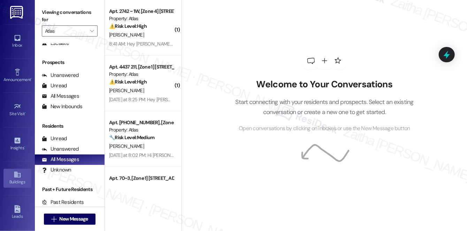 Image resolution: width=467 pixels, height=231 pixels. What do you see at coordinates (17, 12) in the screenshot?
I see `img: ResiDesk Logo` at bounding box center [17, 12].